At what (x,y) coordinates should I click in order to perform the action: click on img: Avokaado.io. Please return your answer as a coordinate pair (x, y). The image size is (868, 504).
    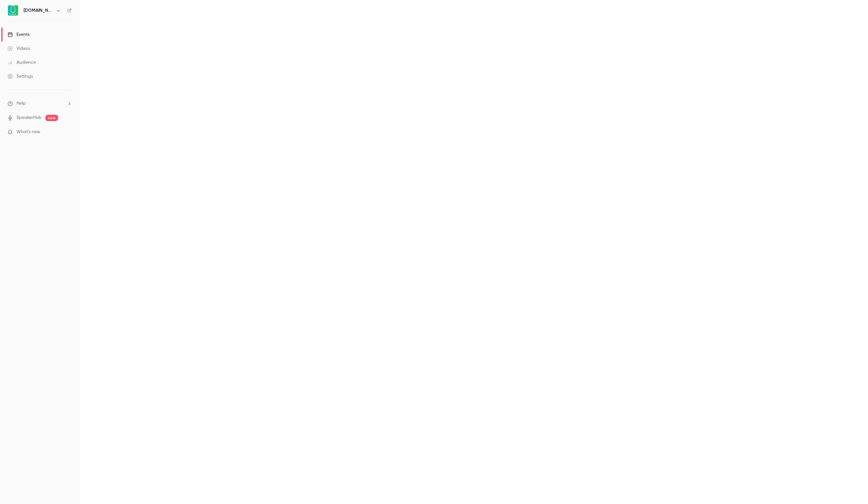
    Looking at the image, I should click on (13, 10).